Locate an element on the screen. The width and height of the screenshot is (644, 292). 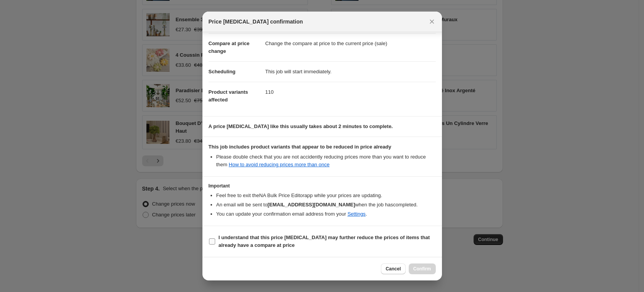
b: This job includes product variants that appear to be reduced in price already is located at coordinates (300, 147).